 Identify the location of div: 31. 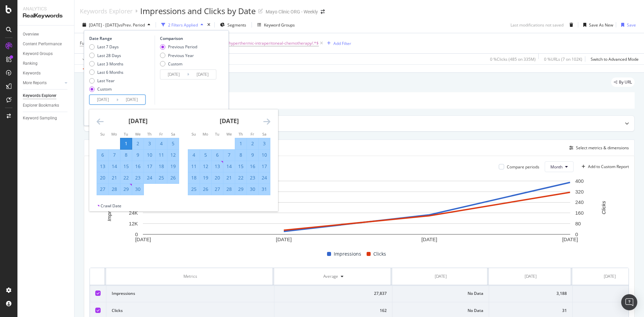
(531, 310).